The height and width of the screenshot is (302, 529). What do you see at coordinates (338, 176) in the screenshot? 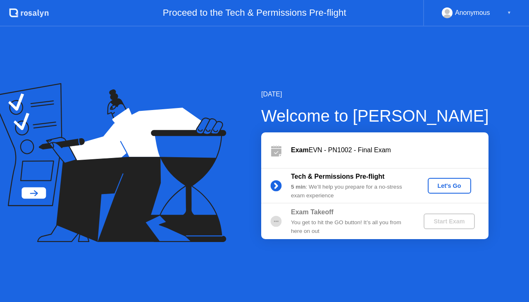
I see `b: Tech & Permissions Pre-flight` at bounding box center [338, 176].